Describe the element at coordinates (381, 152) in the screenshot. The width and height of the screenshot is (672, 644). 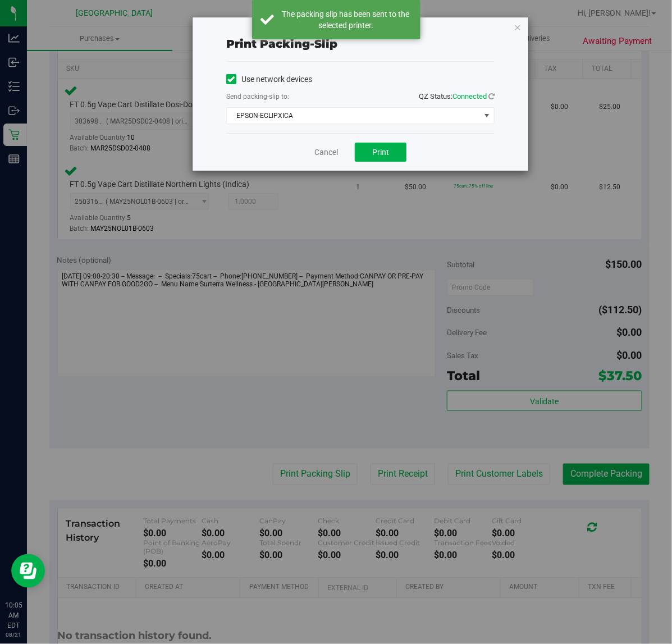
I see `span: Print` at that location.